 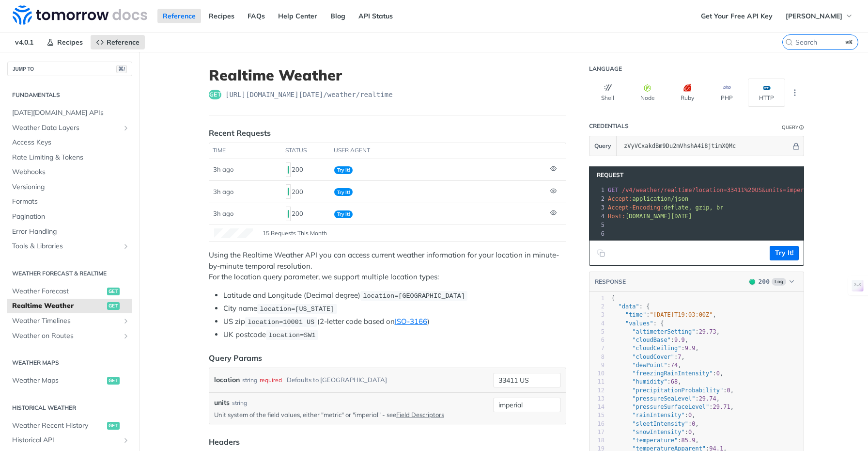 I want to click on span: Accept-Encoding:, so click(x=636, y=207).